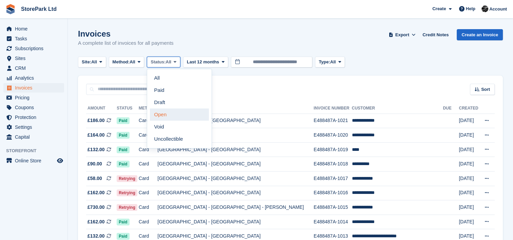  Describe the element at coordinates (332, 121) in the screenshot. I see `td: E488487A-1021` at that location.